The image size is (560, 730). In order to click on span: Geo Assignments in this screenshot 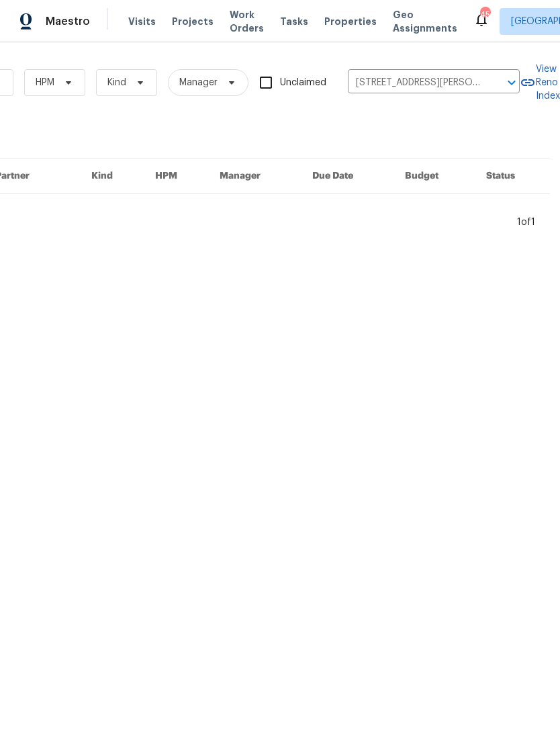, I will do `click(425, 21)`.